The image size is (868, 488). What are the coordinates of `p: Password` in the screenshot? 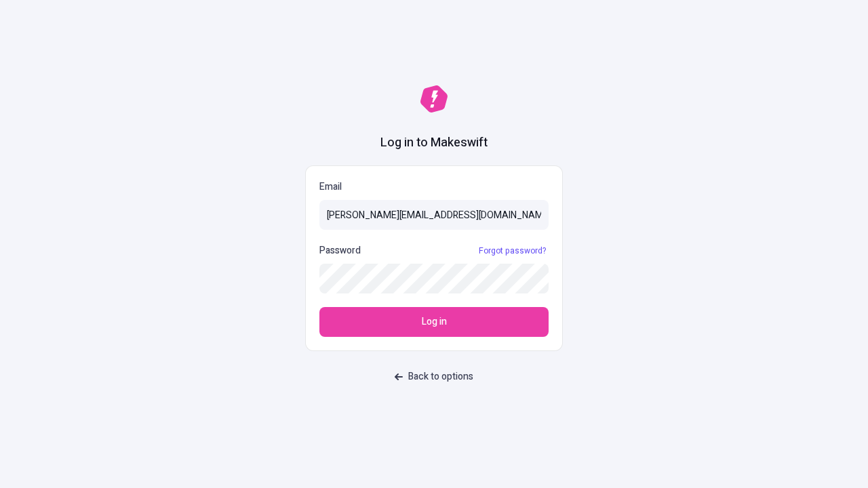 It's located at (339, 250).